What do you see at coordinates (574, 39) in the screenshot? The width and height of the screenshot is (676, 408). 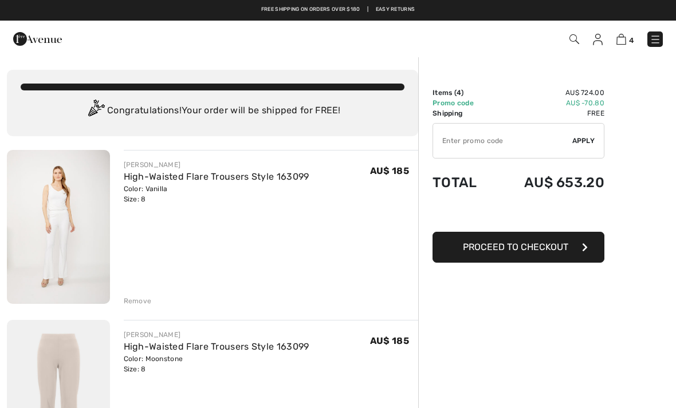 I see `img: Search` at bounding box center [574, 39].